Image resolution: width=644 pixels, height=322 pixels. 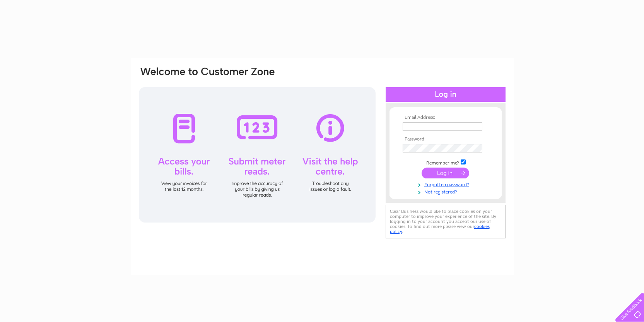 What do you see at coordinates (446, 139) in the screenshot?
I see `th: Password:` at bounding box center [446, 139].